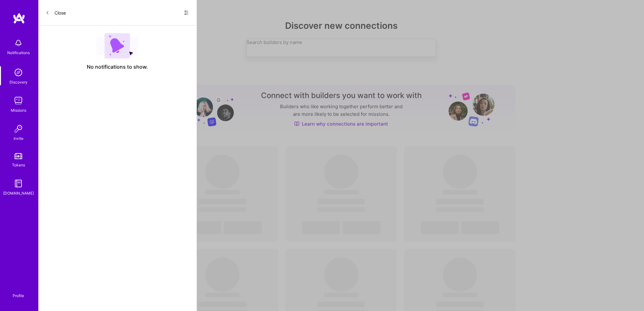  I want to click on img: Invite, so click(18, 129).